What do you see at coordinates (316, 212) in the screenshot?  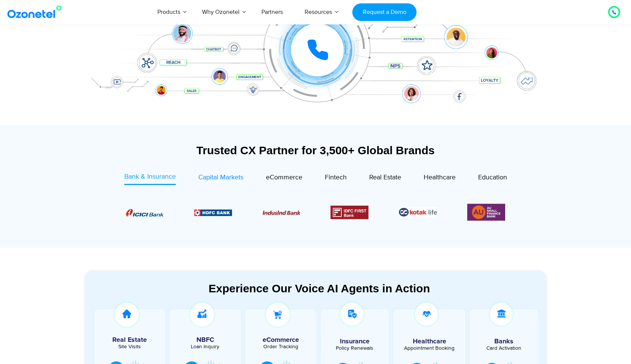 I see `div: Image Carousel` at bounding box center [316, 212].